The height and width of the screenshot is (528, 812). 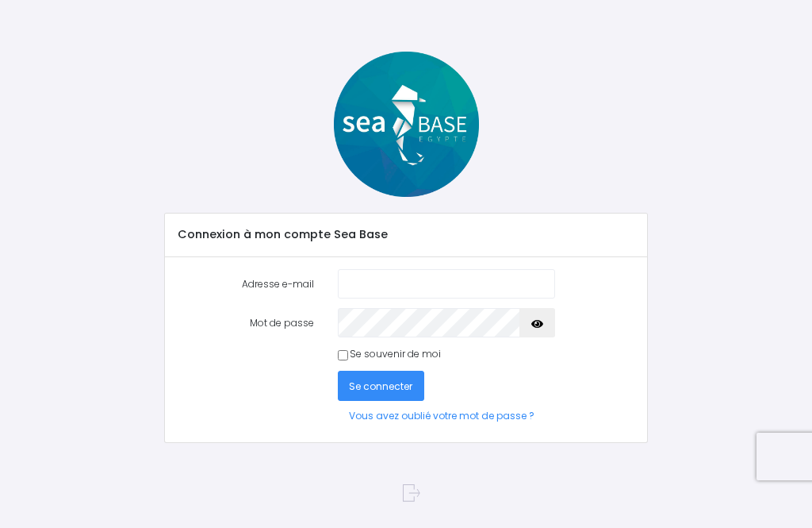 I want to click on div: Connexion à mon compte Sea Base, so click(x=406, y=235).